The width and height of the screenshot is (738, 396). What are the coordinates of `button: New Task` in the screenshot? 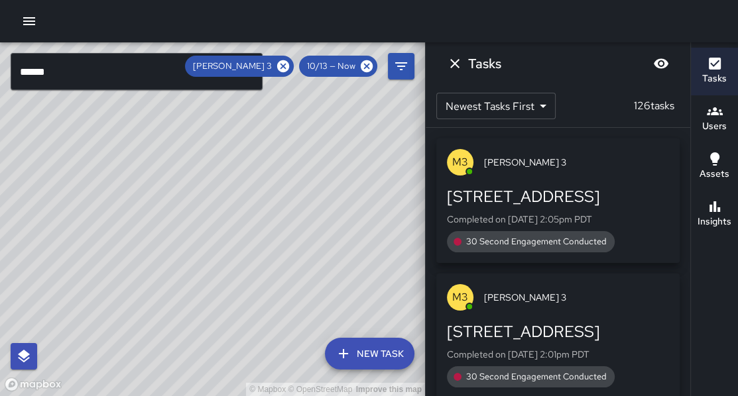 It's located at (369, 354).